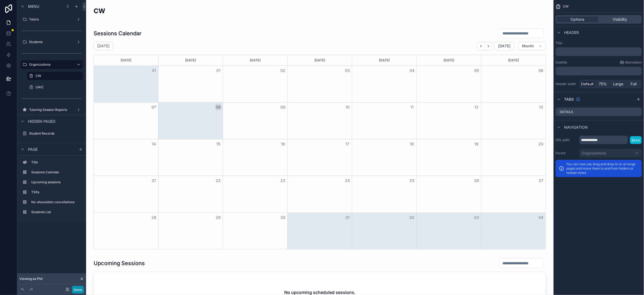  Describe the element at coordinates (56, 172) in the screenshot. I see `label: Sessions Calendar` at that location.